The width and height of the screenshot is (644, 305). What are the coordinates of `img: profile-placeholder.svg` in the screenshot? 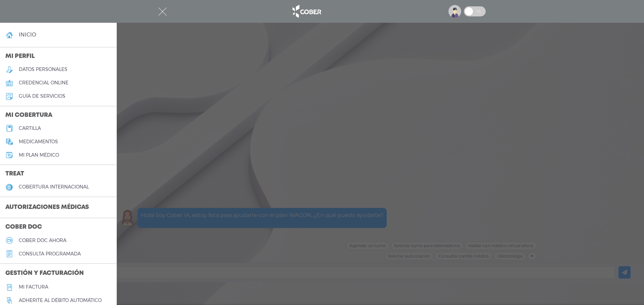 It's located at (455, 12).